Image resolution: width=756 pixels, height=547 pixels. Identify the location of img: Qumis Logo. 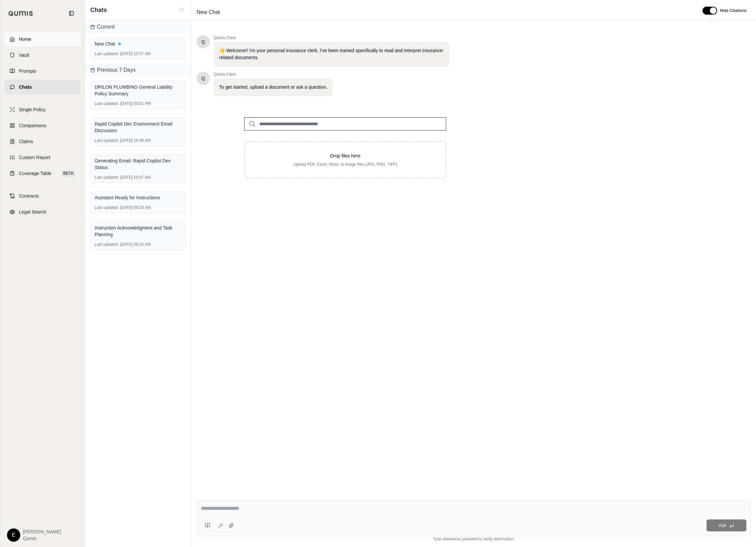
(21, 13).